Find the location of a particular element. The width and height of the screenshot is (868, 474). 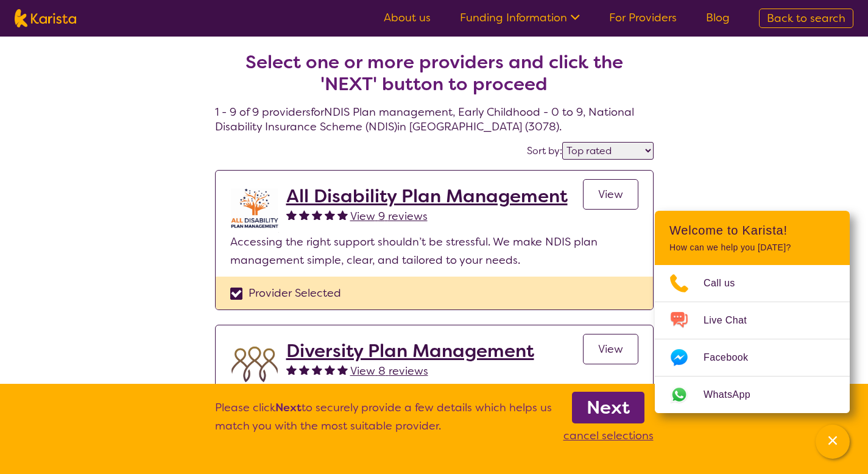

a: Back to search is located at coordinates (806, 18).